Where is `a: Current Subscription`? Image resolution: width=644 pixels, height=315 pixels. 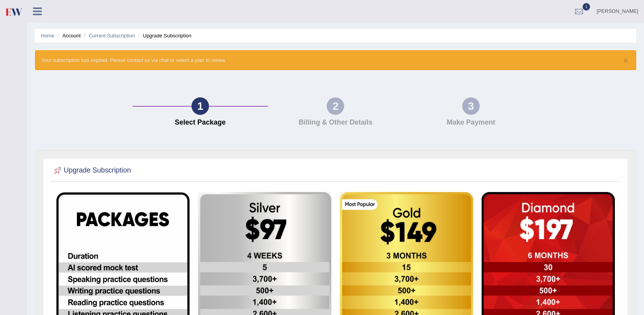 a: Current Subscription is located at coordinates (111, 36).